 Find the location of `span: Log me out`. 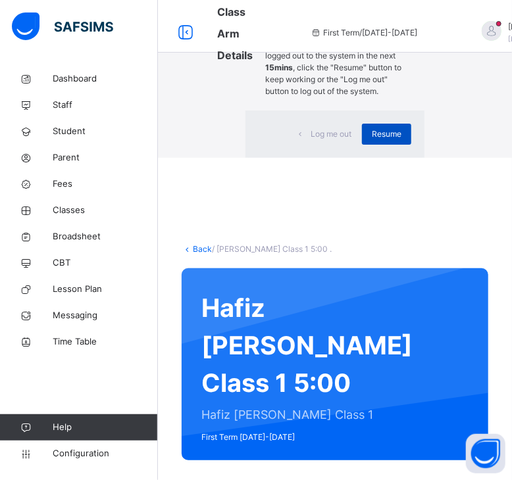

span: Log me out is located at coordinates (331, 134).